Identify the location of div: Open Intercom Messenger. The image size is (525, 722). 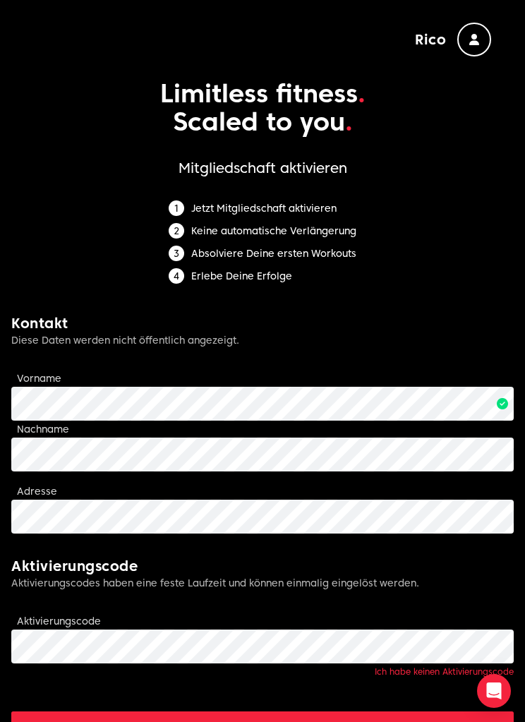
(494, 691).